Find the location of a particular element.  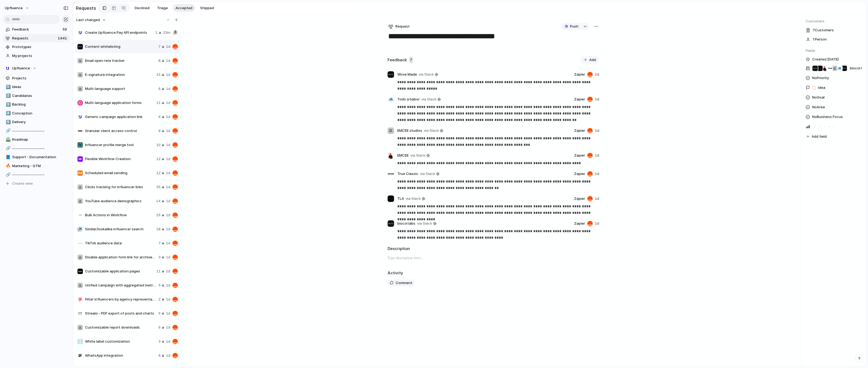

span: Todo a babor is located at coordinates (408, 99).